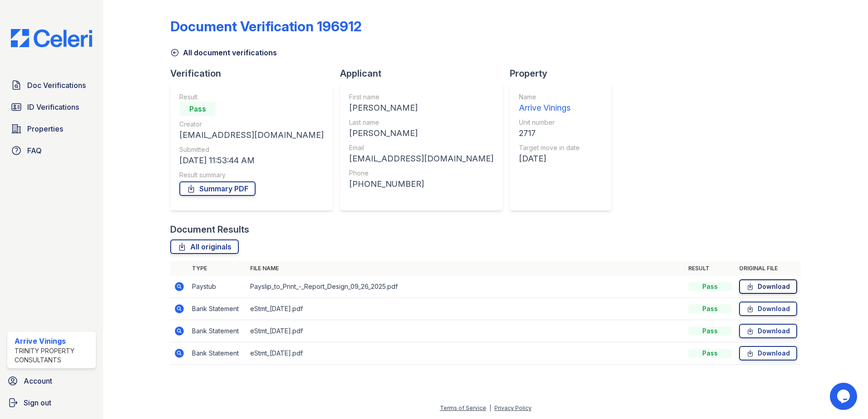 The width and height of the screenshot is (868, 419). I want to click on th: Original file, so click(768, 269).